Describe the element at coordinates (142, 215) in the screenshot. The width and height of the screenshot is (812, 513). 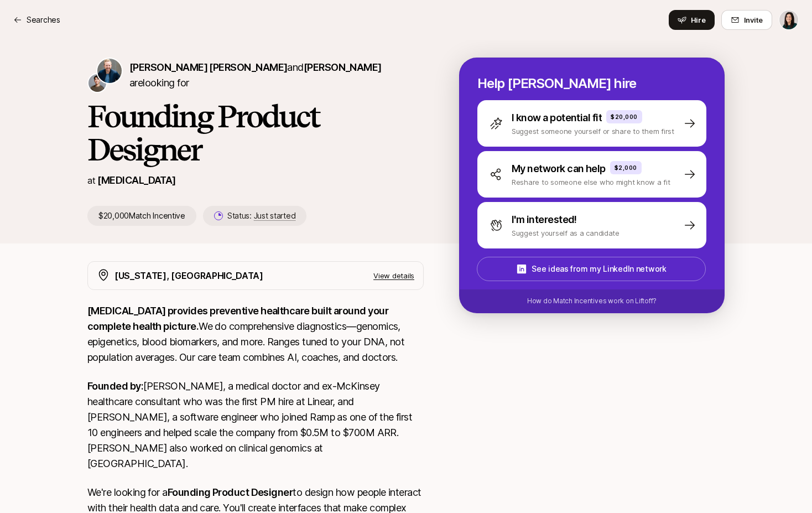
I see `p: $20,000 Match Incentive` at that location.